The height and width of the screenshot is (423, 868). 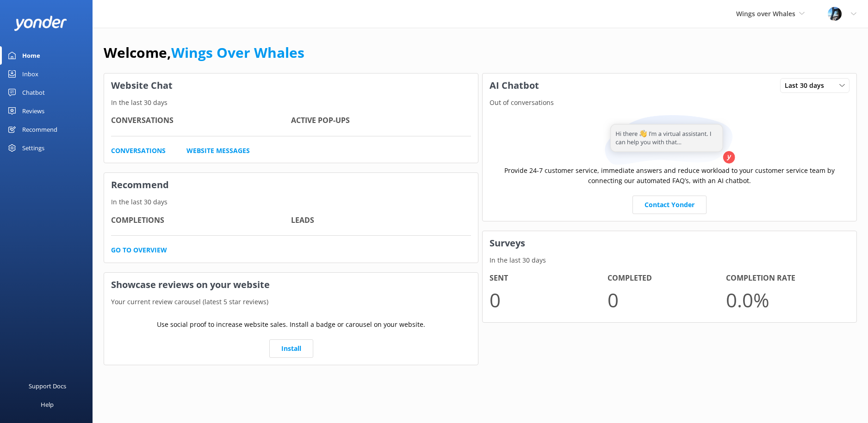 I want to click on div: Home, so click(x=31, y=55).